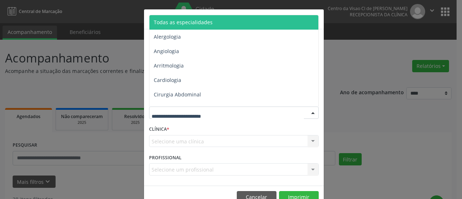 Image resolution: width=462 pixels, height=199 pixels. What do you see at coordinates (169, 65) in the screenshot?
I see `span: Arritmologia` at bounding box center [169, 65].